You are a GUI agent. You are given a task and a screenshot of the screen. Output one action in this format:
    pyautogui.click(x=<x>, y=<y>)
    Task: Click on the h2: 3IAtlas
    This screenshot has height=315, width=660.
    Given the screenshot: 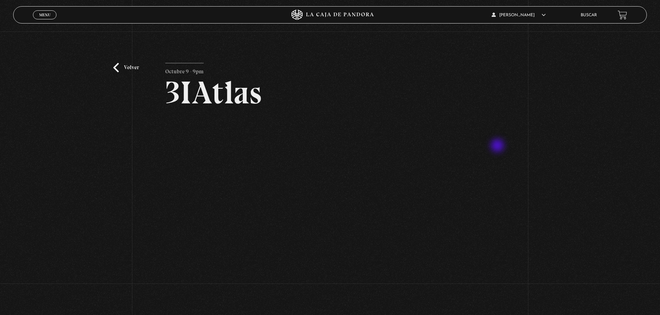 What is the action you would take?
    pyautogui.click(x=330, y=93)
    